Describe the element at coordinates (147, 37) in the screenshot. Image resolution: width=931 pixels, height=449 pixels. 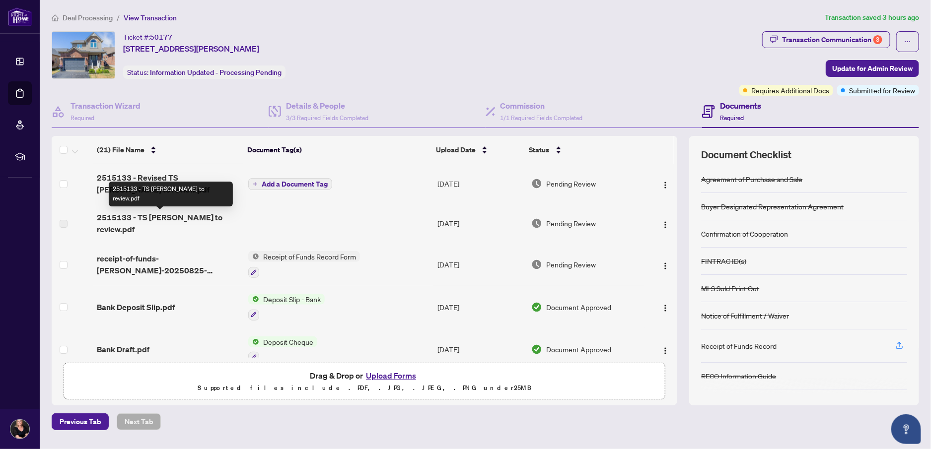
I see `div: Ticket #:` at that location.